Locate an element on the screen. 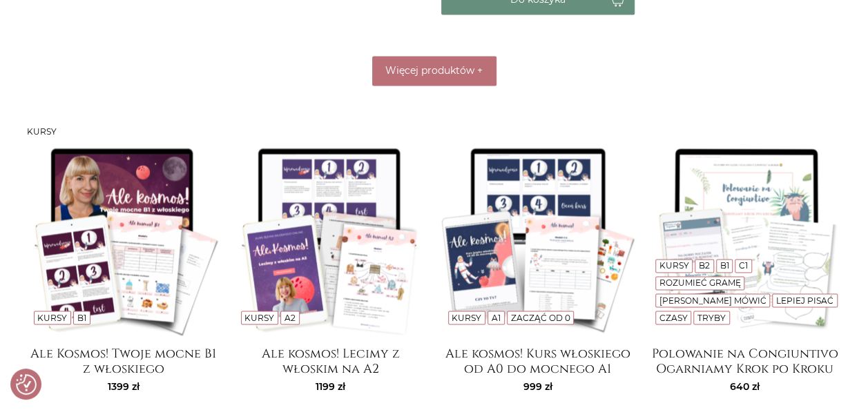 This screenshot has height=410, width=868. a: B2 is located at coordinates (704, 265).